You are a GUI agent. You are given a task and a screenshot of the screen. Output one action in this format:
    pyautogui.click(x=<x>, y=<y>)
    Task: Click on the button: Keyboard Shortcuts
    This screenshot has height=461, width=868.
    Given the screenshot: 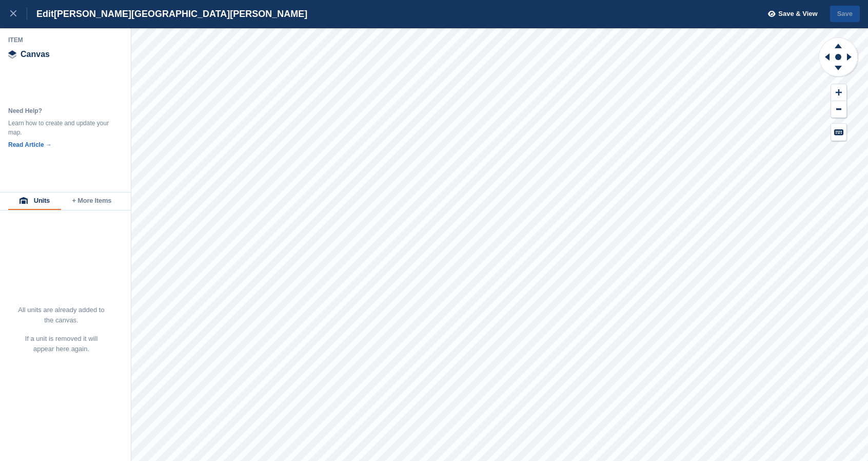 What is the action you would take?
    pyautogui.click(x=839, y=132)
    